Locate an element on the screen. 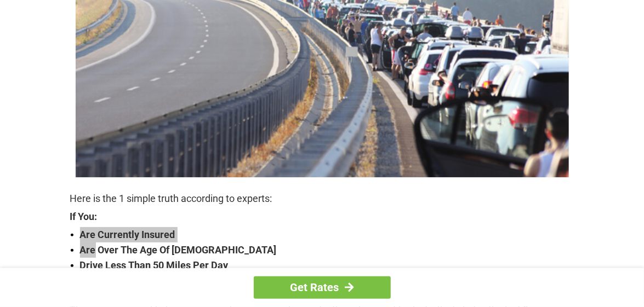 This screenshot has height=307, width=644. strong: Are Currently Insured is located at coordinates (327, 235).